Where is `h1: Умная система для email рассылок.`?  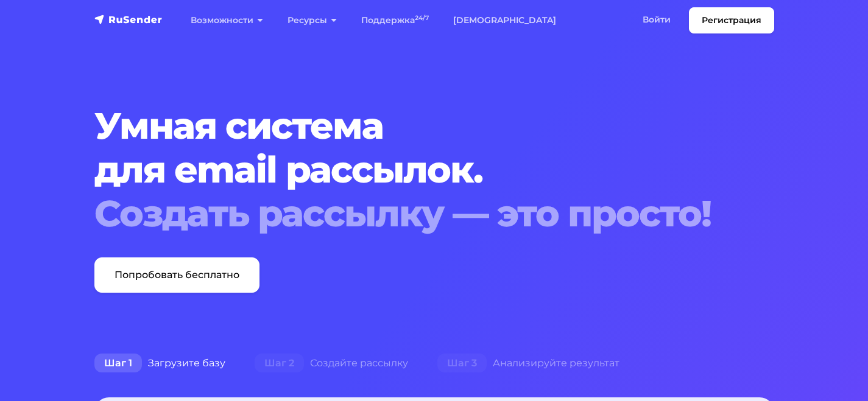
h1: Умная система для email рассылок. is located at coordinates (405, 170).